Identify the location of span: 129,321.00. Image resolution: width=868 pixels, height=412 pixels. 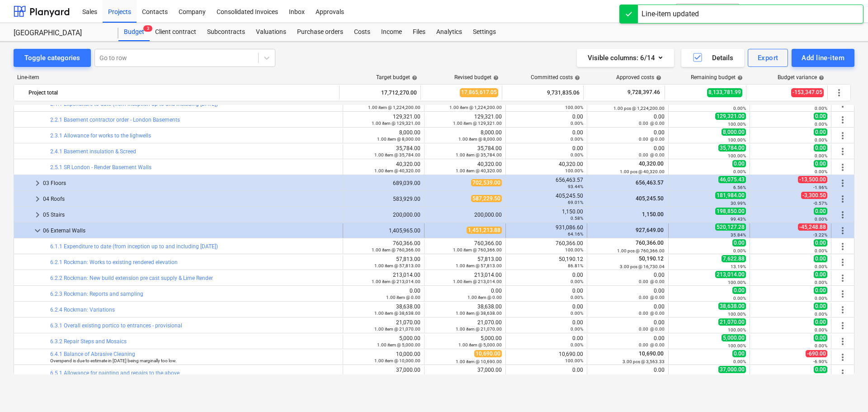
(731, 116).